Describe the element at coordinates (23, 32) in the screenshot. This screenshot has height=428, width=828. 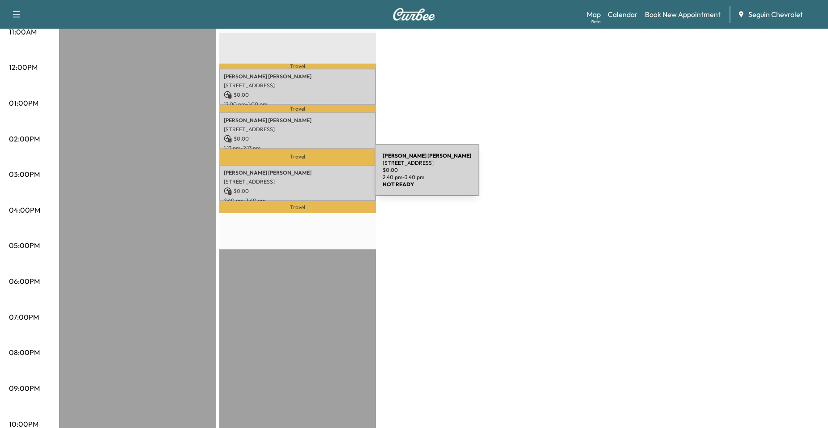
I see `p: 11:00AM` at that location.